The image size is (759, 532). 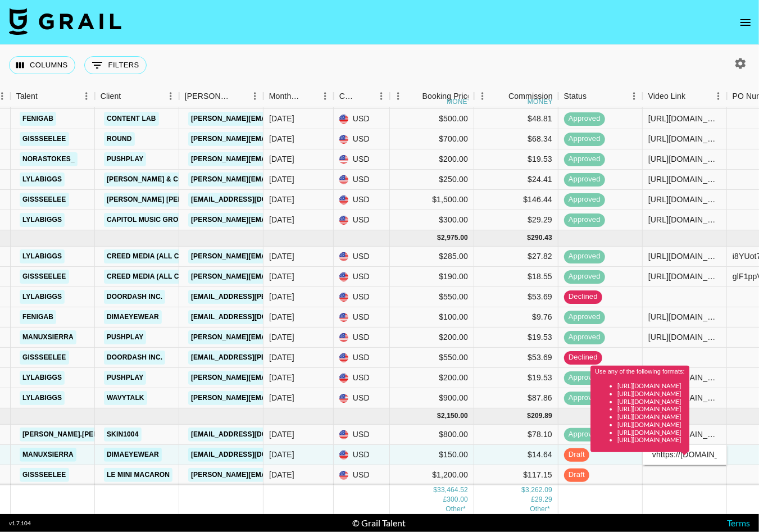 I want to click on div: $100.00, so click(x=432, y=317).